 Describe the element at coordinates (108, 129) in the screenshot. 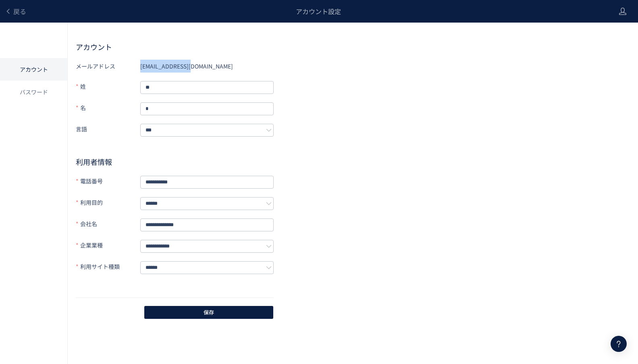

I see `label: 言語` at that location.